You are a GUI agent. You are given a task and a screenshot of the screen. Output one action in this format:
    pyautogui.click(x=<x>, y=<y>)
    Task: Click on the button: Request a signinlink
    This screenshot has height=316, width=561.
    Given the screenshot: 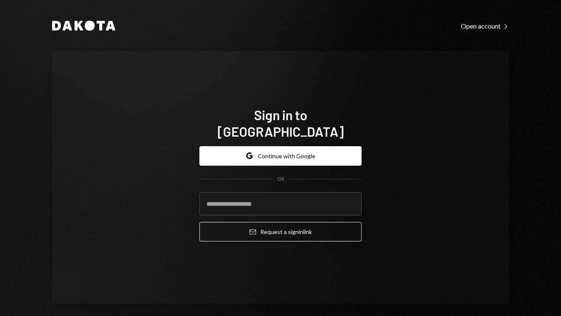 What is the action you would take?
    pyautogui.click(x=281, y=231)
    